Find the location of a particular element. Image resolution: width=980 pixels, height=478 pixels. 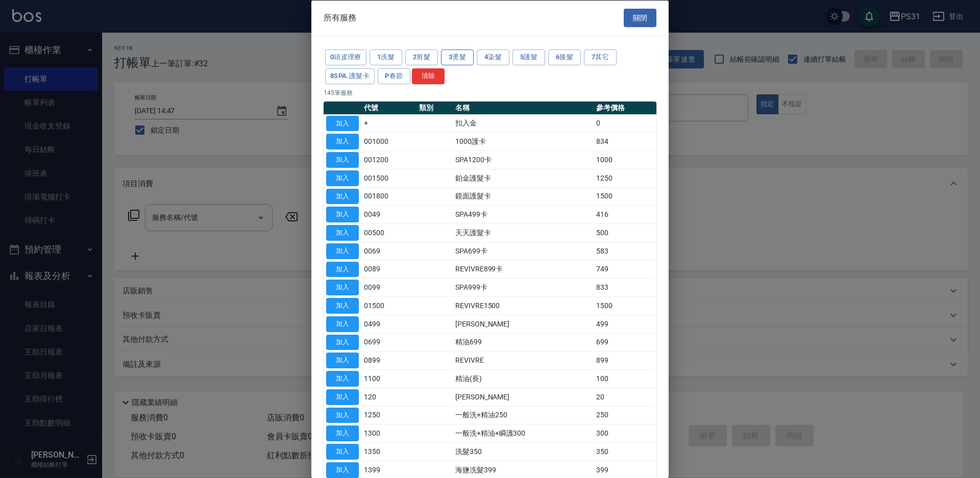

td: 鏡面護髮卡 is located at coordinates (523, 197).